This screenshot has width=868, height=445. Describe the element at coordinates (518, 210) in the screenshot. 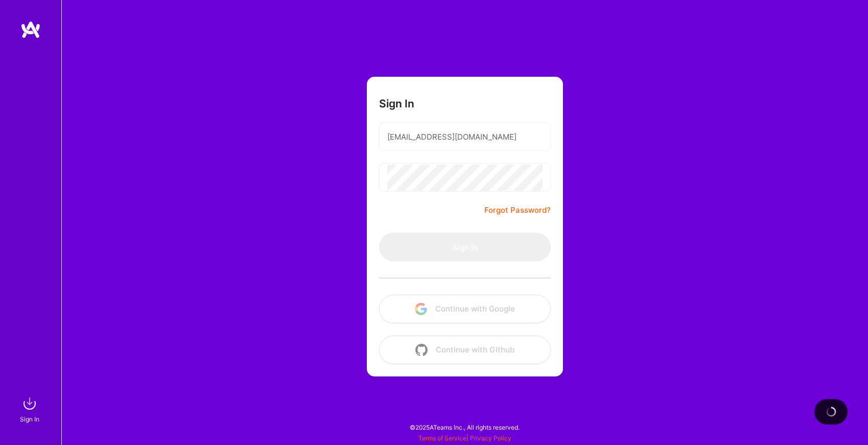

I see `a: Forgot Password?` at that location.